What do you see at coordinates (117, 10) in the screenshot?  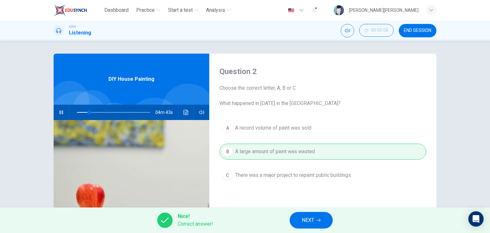 I see `button: Dashboard` at bounding box center [117, 10].